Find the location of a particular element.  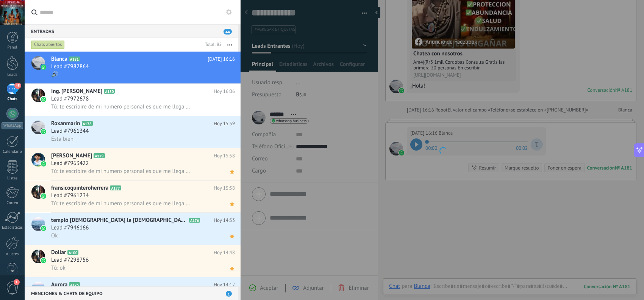

span: 44 is located at coordinates (228, 32).